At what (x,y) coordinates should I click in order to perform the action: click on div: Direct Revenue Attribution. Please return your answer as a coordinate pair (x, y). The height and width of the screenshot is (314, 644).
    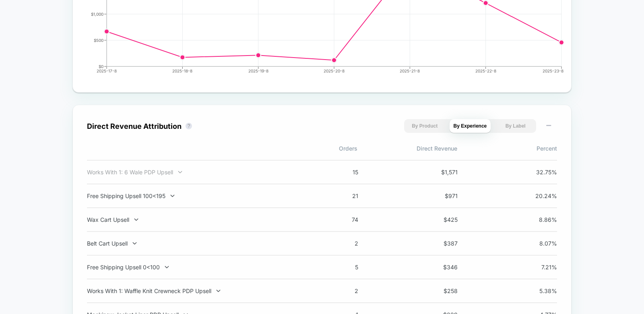
    Looking at the image, I should click on (134, 126).